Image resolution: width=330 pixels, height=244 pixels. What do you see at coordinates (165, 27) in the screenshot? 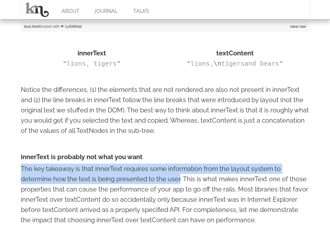
I see `div: hosted with ❤ by` at bounding box center [165, 27].